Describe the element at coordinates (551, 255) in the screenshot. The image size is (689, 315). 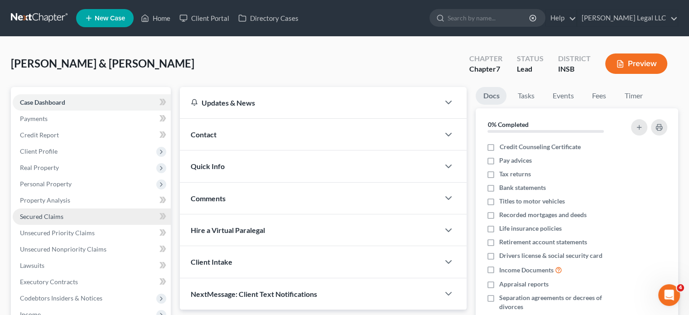
I see `span: Drivers license & social security card` at that location.